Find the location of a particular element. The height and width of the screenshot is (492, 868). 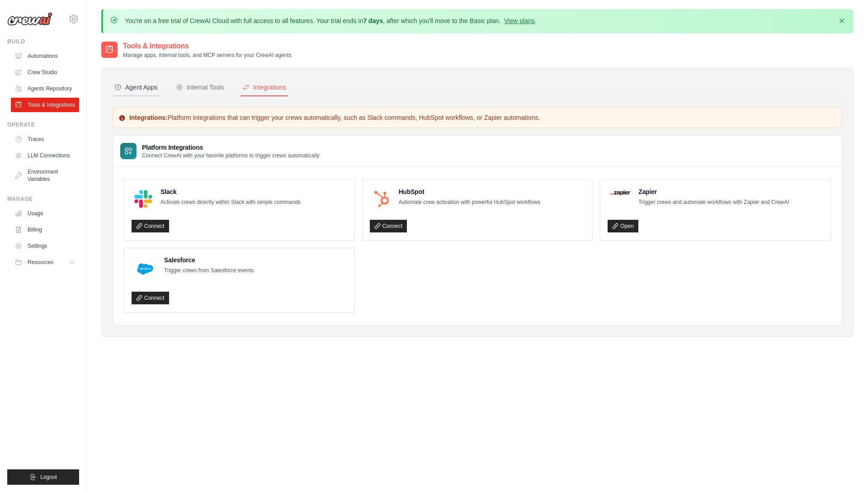

button: Integrations is located at coordinates (264, 87).